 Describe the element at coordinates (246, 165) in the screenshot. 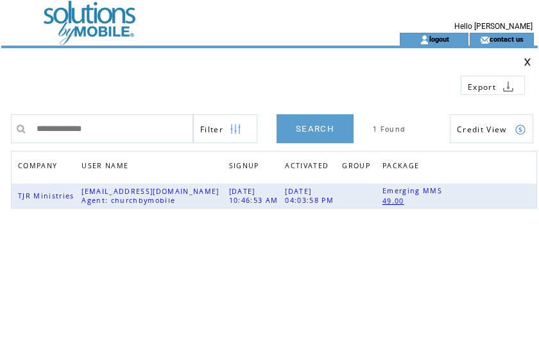

I see `a: SIGNUP` at that location.